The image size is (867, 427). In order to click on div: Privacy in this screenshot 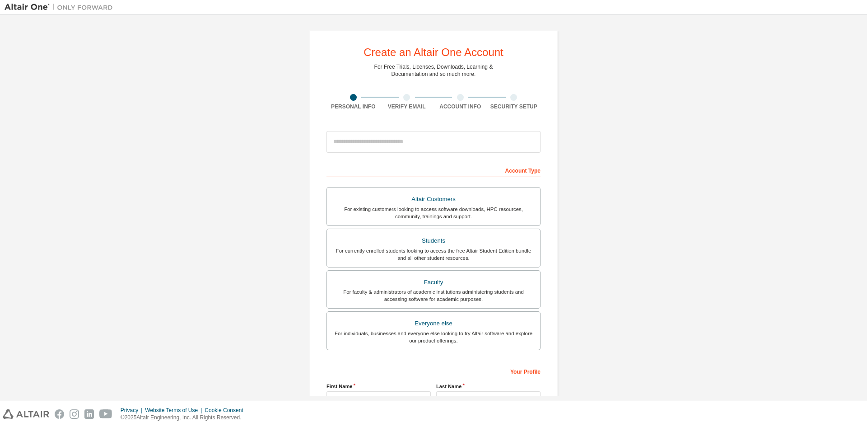, I will do `click(133, 410)`.